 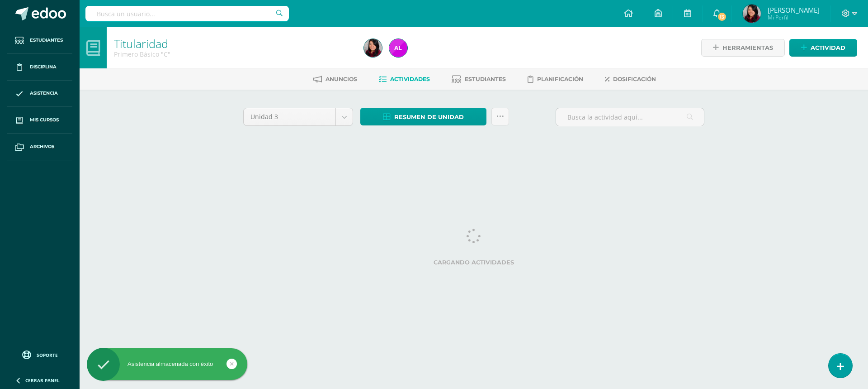 What do you see at coordinates (341, 79) in the screenshot?
I see `span: Anuncios` at bounding box center [341, 79].